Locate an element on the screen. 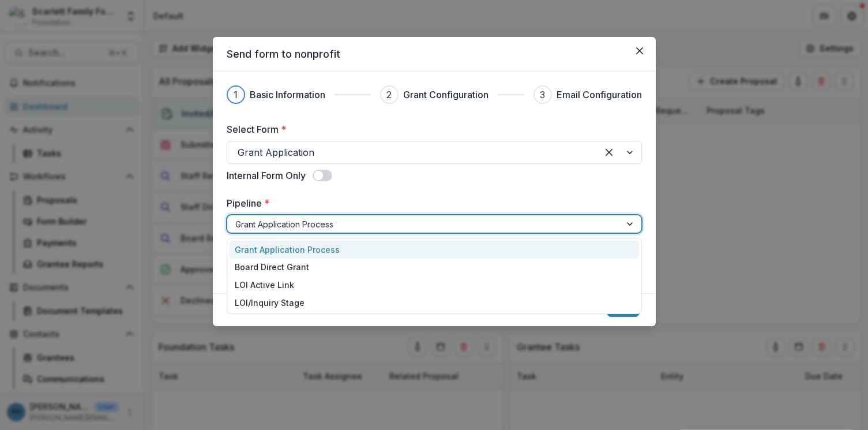  h3: Grant Configuration is located at coordinates (446, 95).